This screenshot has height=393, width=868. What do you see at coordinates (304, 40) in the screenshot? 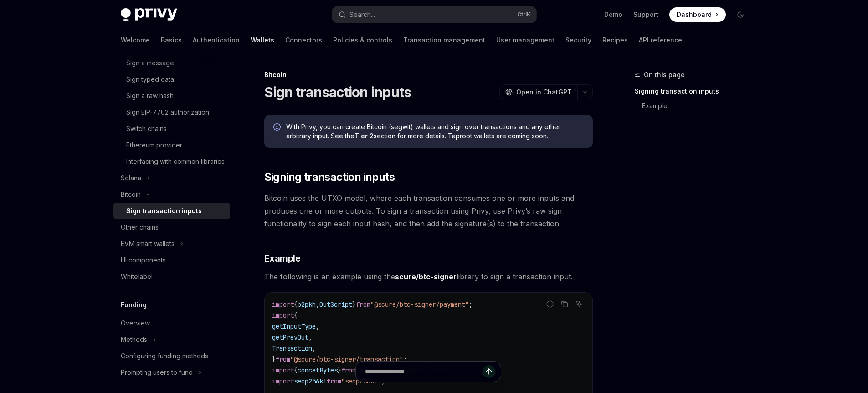
I see `a: Connectors` at bounding box center [304, 40].